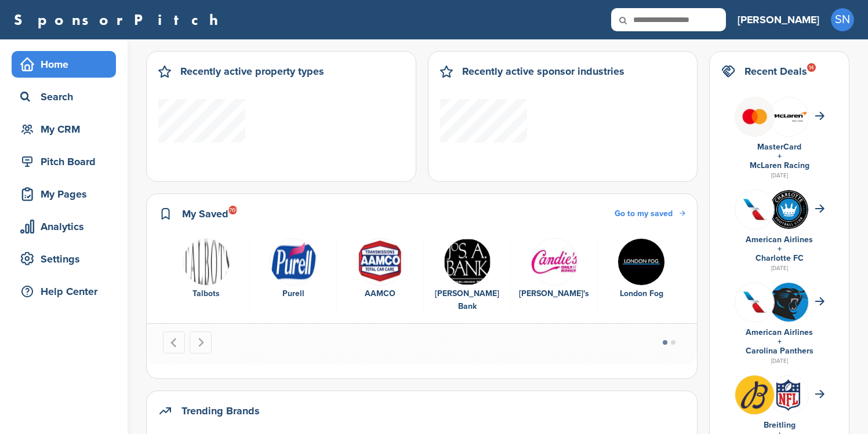 The width and height of the screenshot is (868, 434). What do you see at coordinates (754, 395) in the screenshot?
I see `img: Ib8otdir 400x400` at bounding box center [754, 395].